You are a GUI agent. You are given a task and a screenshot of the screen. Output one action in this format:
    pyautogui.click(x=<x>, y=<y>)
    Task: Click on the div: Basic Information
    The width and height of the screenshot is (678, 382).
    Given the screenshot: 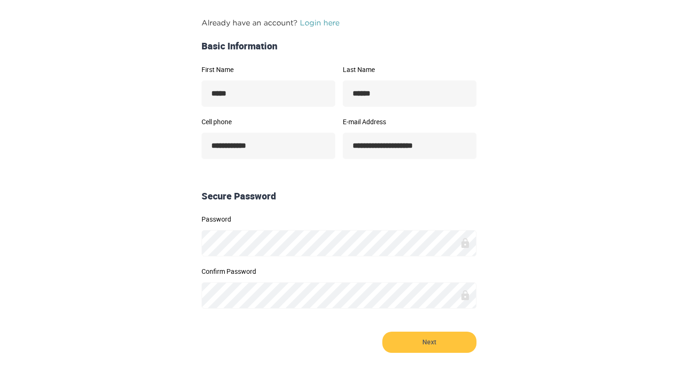 What is the action you would take?
    pyautogui.click(x=339, y=46)
    